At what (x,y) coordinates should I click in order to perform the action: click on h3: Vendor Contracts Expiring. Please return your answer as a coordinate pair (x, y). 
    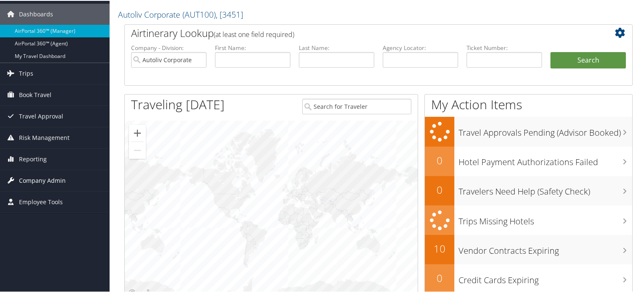
    Looking at the image, I should click on (546, 248).